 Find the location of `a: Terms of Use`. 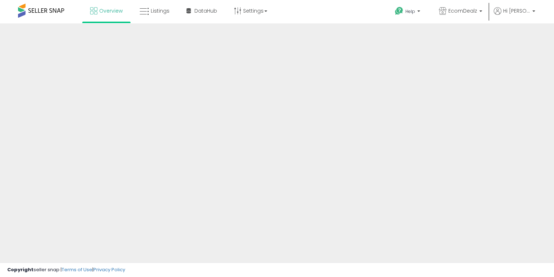

a: Terms of Use is located at coordinates (77, 269).